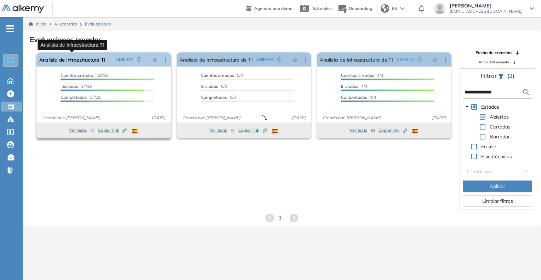  What do you see at coordinates (497, 201) in the screenshot?
I see `span: Limpiar filtros` at bounding box center [497, 201].